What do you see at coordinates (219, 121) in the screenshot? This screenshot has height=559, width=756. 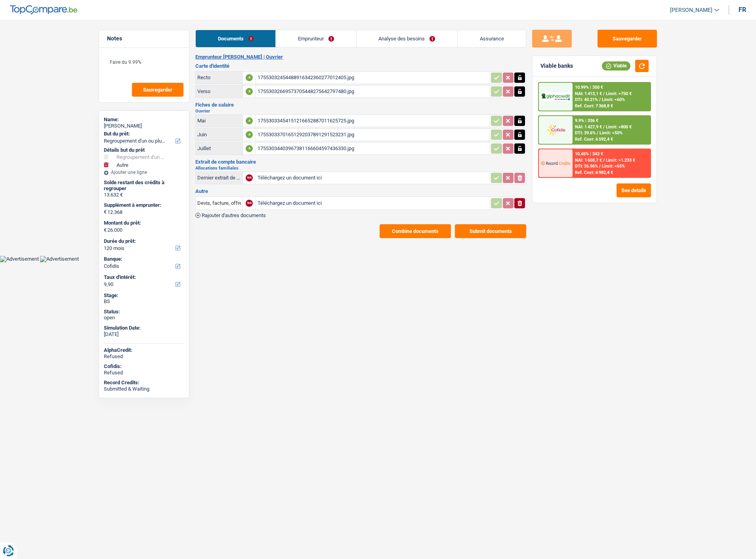 I see `div: Mai` at bounding box center [219, 121].